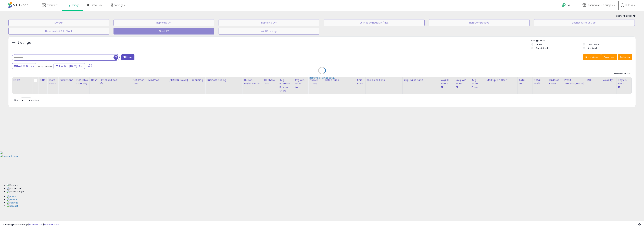 The width and height of the screenshot is (644, 228). Describe the element at coordinates (14, 188) in the screenshot. I see `img: Docked Left` at that location.